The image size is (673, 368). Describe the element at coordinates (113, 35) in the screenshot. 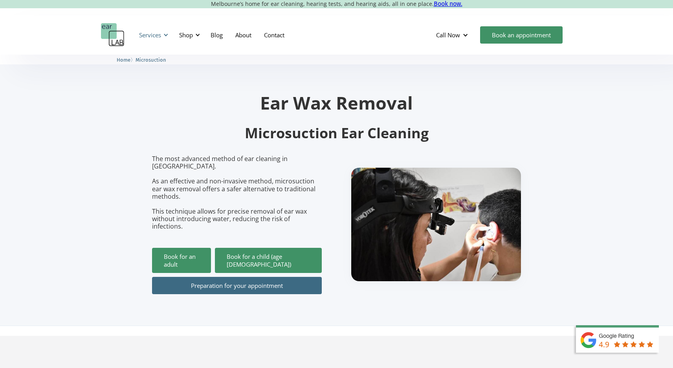

I see `a: home` at that location.